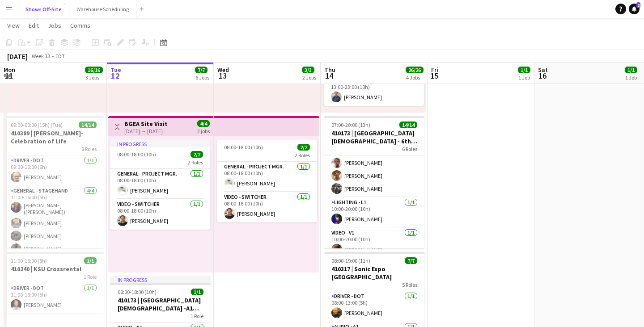 Image resolution: width=644 pixels, height=327 pixels. What do you see at coordinates (116, 70) in the screenshot?
I see `span: Tue` at bounding box center [116, 70].